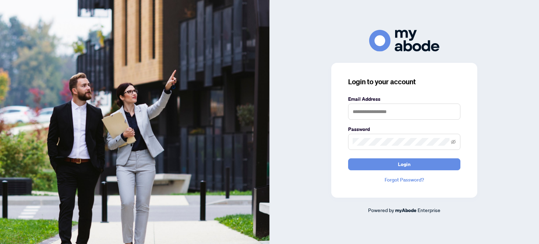 This screenshot has height=244, width=539. What do you see at coordinates (404, 164) in the screenshot?
I see `button: Login` at bounding box center [404, 164].